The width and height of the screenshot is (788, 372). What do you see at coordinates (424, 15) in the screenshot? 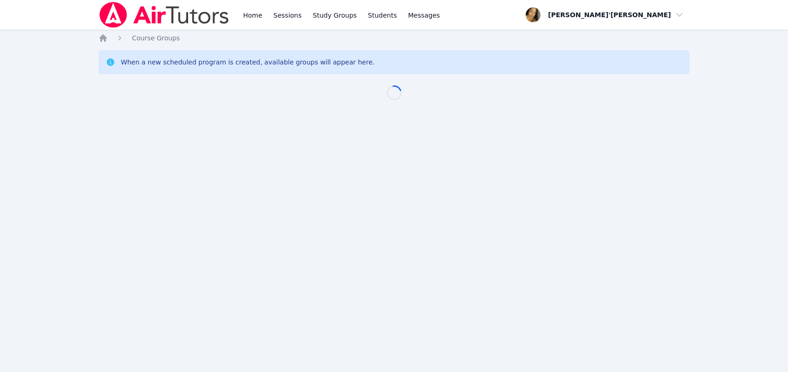
I see `span: Messages` at bounding box center [424, 15].